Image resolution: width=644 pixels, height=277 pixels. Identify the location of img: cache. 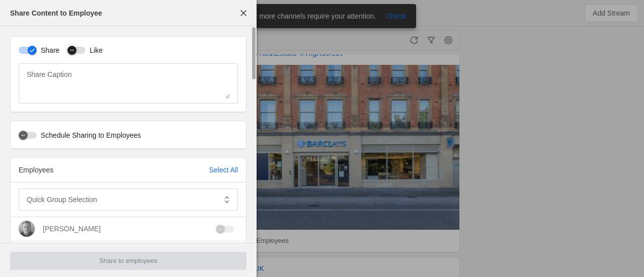
(27, 229).